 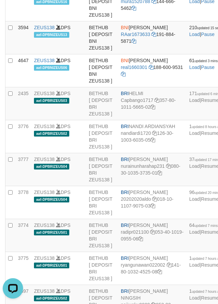 I want to click on a: Copy 357801011566502 to clipboard, so click(x=153, y=107).